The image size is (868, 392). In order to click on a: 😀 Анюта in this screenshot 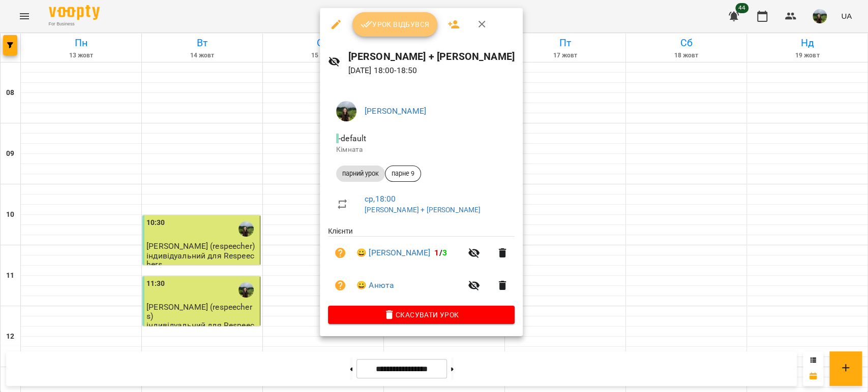, I will do `click(375, 285)`.